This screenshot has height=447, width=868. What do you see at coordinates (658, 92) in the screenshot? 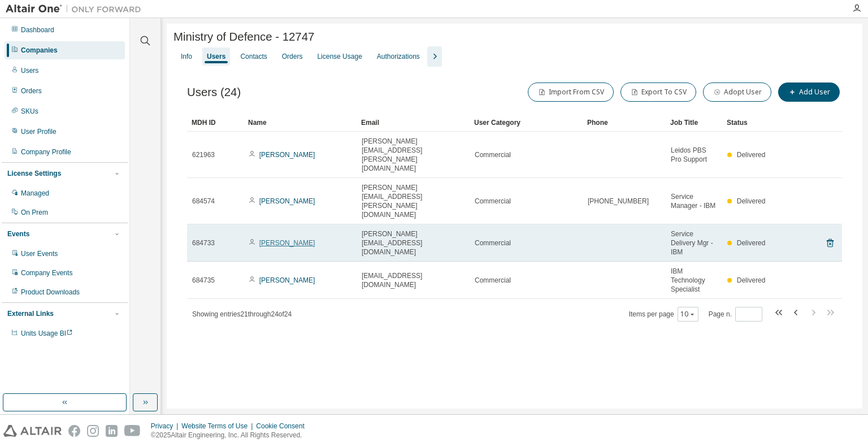
I see `button: Export To CSV` at bounding box center [658, 92].